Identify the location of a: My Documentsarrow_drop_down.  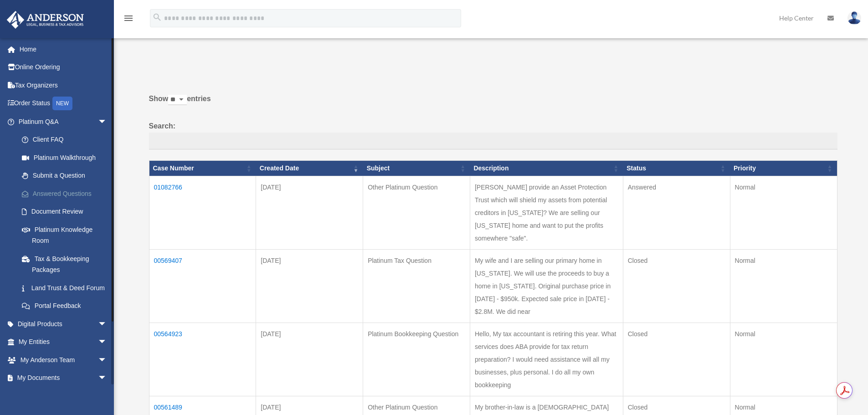
(63, 378).